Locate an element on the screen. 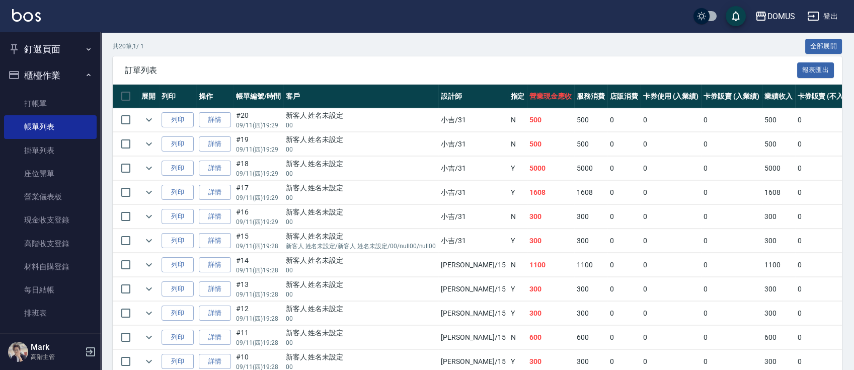 This screenshot has height=370, width=854. td: #19 is located at coordinates (258, 144).